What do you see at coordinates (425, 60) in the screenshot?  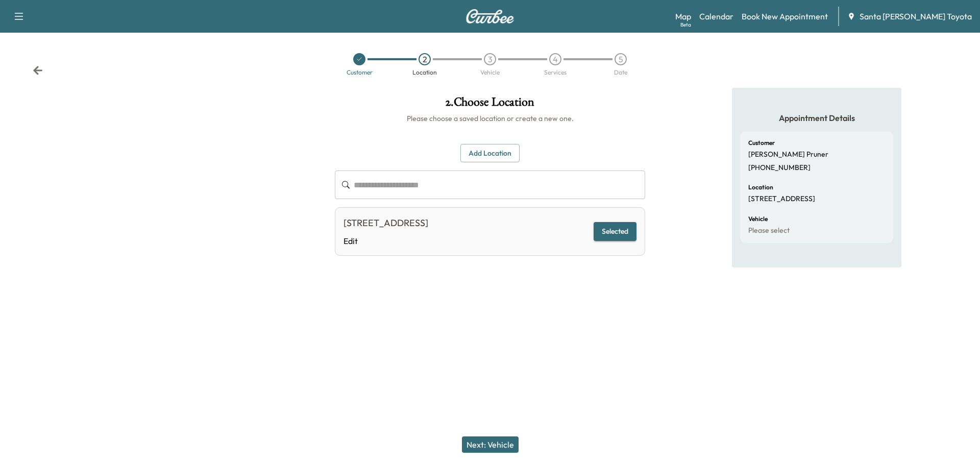 I see `div: 2` at bounding box center [425, 60].